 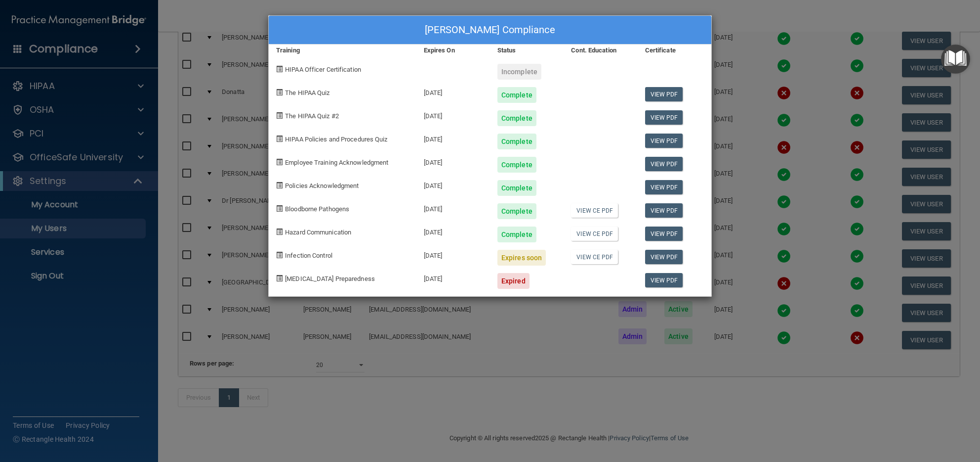 What do you see at coordinates (307, 92) in the screenshot?
I see `span: The HIPAA Quiz` at bounding box center [307, 92].